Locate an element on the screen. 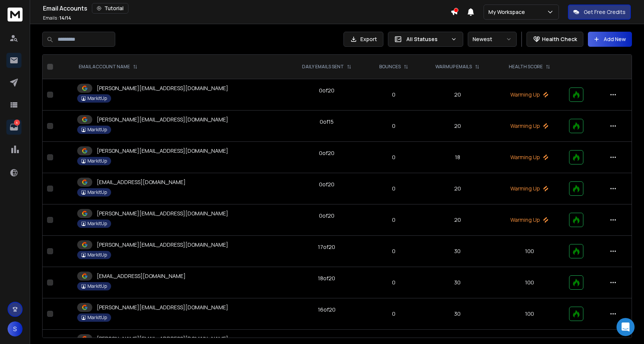 The width and height of the screenshot is (644, 344). button: Get Free Credits is located at coordinates (599, 12).